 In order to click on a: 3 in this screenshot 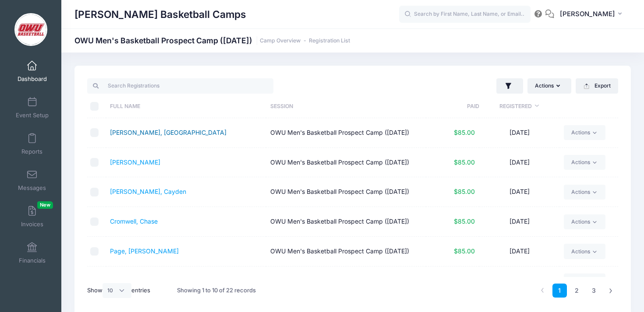, I will do `click(594, 291)`.